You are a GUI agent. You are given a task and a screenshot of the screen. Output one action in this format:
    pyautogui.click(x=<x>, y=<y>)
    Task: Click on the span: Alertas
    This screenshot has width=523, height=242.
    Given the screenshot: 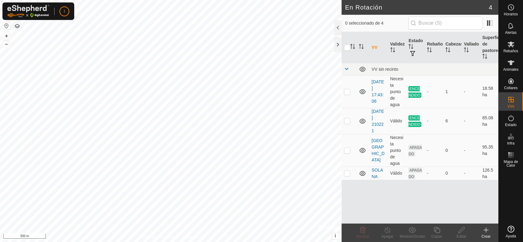 What is the action you would take?
    pyautogui.click(x=511, y=33)
    